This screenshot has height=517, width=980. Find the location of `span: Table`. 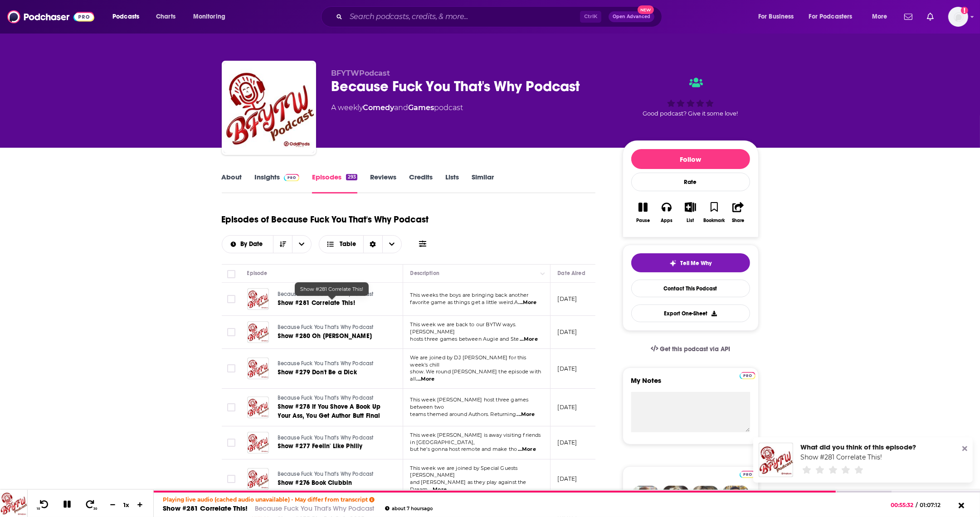

span: Table is located at coordinates (348, 244).